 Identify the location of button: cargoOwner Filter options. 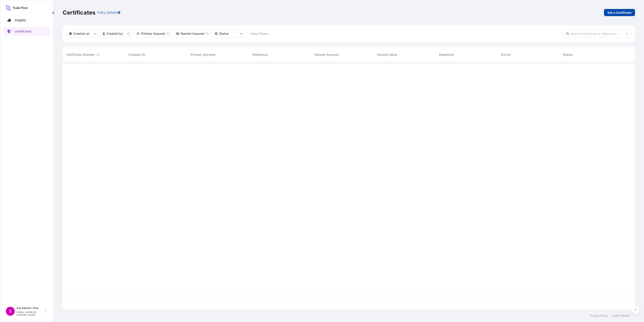
(192, 34).